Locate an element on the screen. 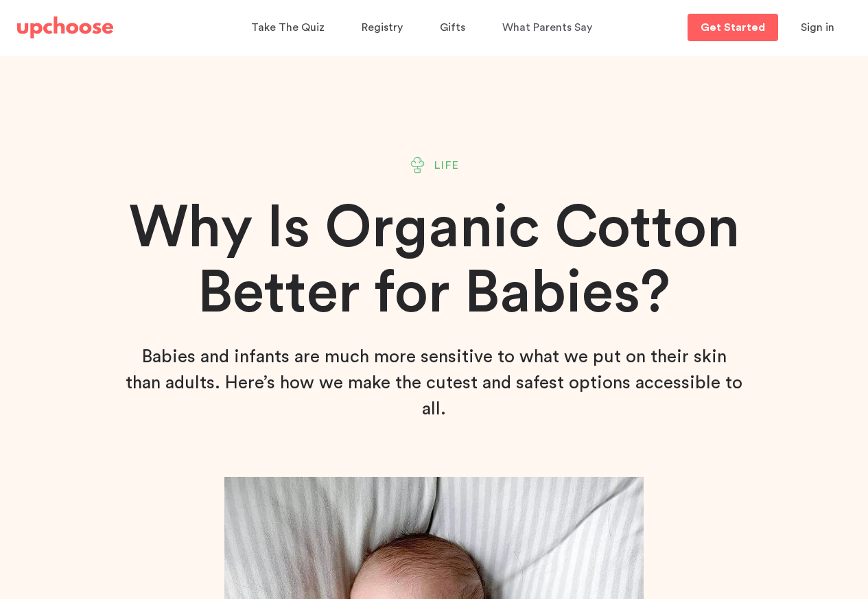 Image resolution: width=868 pixels, height=599 pixels. a: UpChoose is located at coordinates (65, 28).